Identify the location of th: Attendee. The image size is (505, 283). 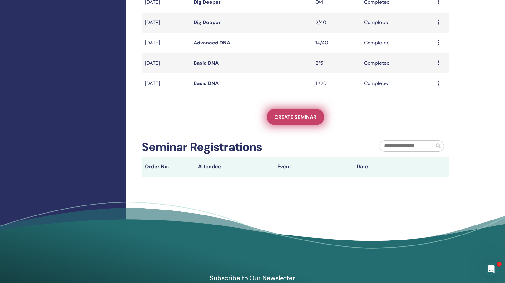
(235, 166).